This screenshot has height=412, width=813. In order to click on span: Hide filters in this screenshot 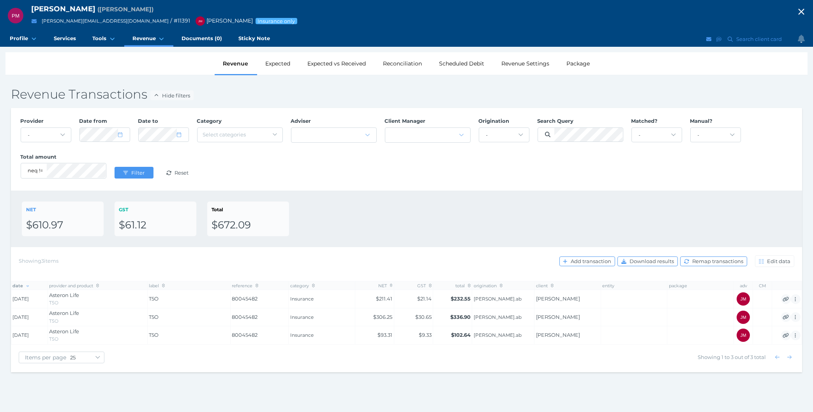, I will do `click(176, 95)`.